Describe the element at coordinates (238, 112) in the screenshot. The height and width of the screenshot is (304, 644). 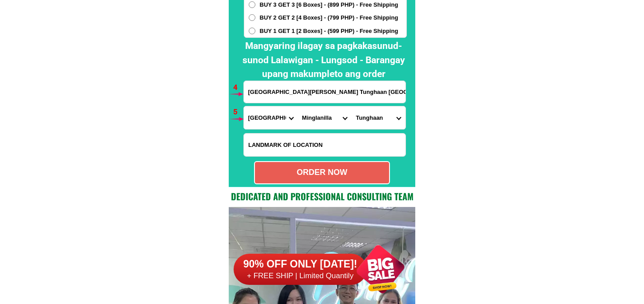
I see `h6: 5` at that location.